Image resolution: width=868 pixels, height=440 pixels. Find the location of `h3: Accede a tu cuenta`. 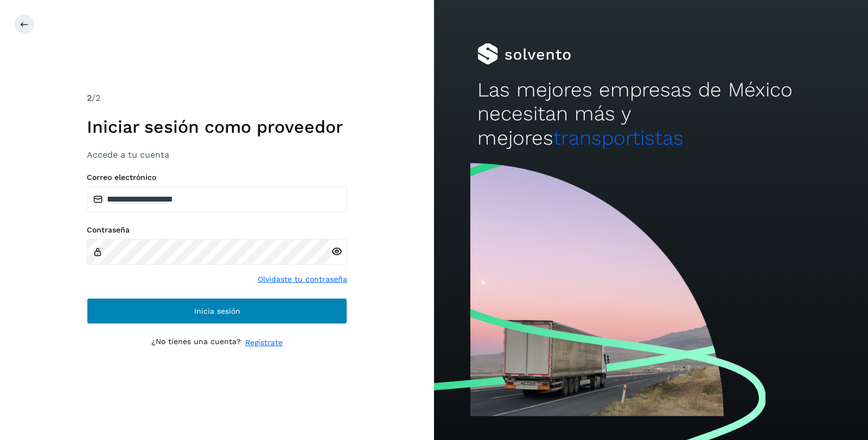

h3: Accede a tu cuenta is located at coordinates (217, 154).